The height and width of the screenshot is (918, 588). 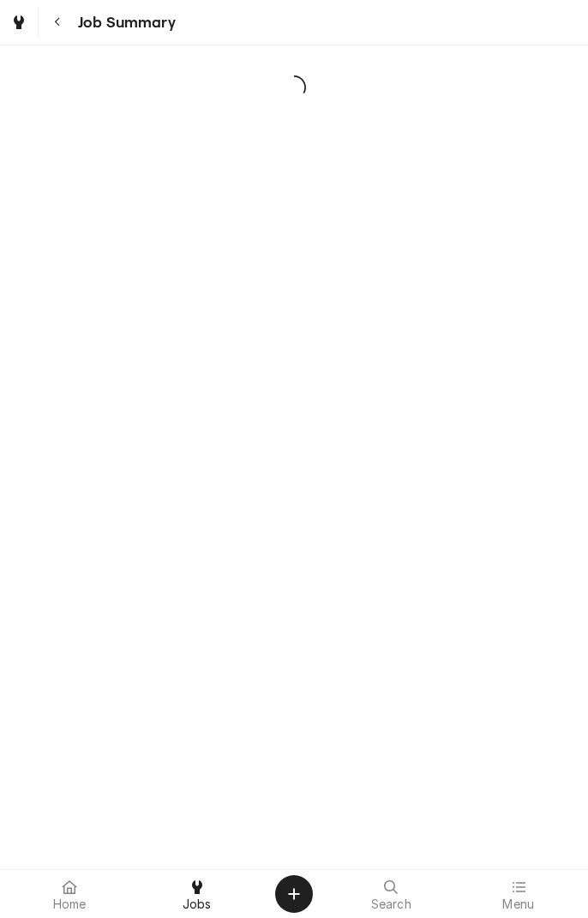 What do you see at coordinates (69, 894) in the screenshot?
I see `a: Home` at bounding box center [69, 894].